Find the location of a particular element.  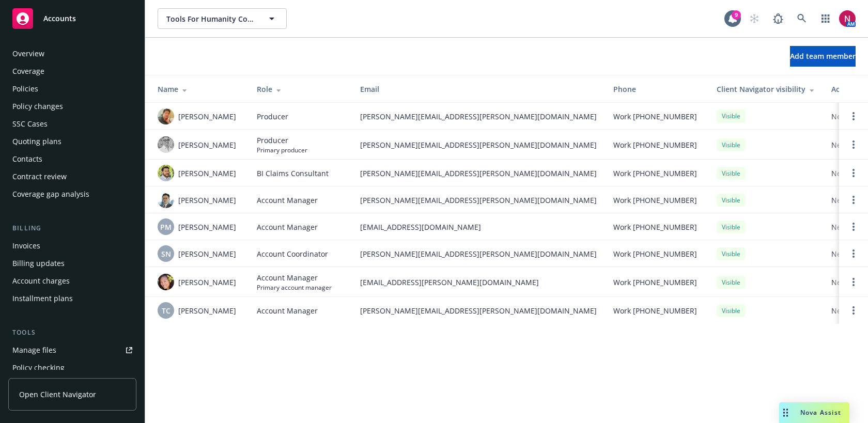

div: Role is located at coordinates (301, 89).